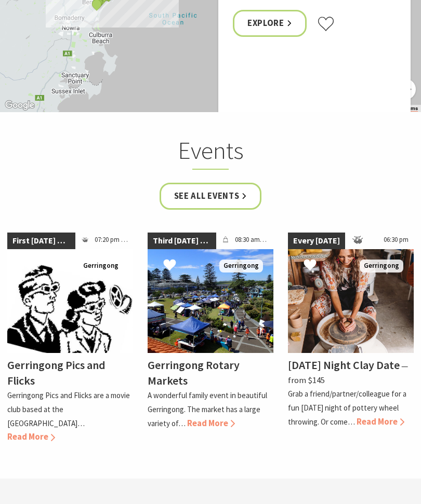  Describe the element at coordinates (210, 153) in the screenshot. I see `h2: Events` at that location.